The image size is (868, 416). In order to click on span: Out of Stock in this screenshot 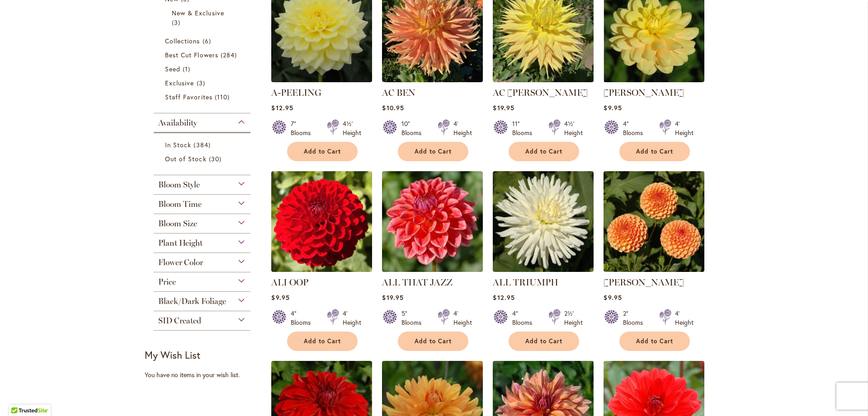, I will do `click(186, 159)`.